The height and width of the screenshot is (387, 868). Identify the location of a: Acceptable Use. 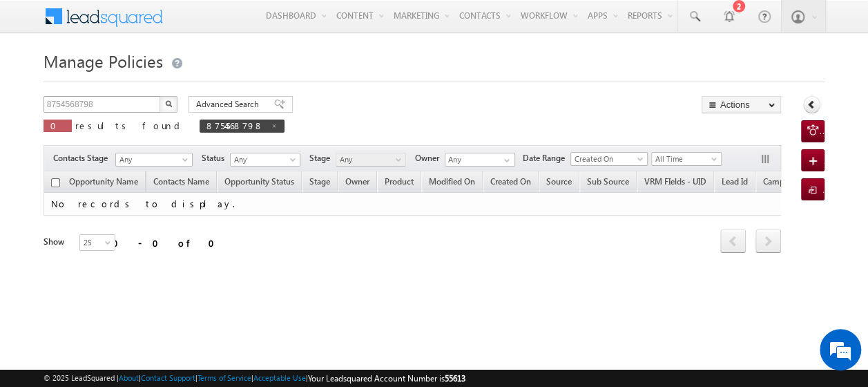
(280, 377).